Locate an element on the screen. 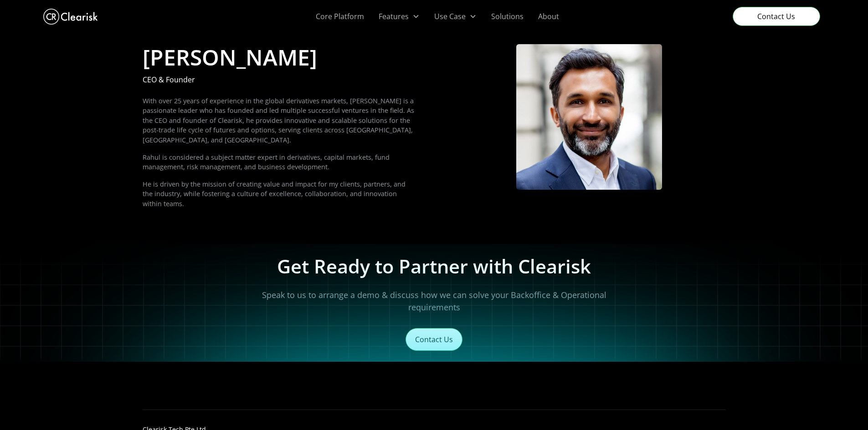 The image size is (868, 430). p: Speak to us to arrange a demo & discuss how we can solve your Backoffice & Operational requirements is located at coordinates (434, 301).